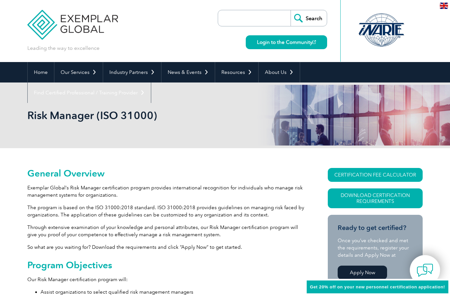  I want to click on p: Through extensive examination of your knowledge and personal attributes, our Risk Manager certifi..., so click(166, 231).